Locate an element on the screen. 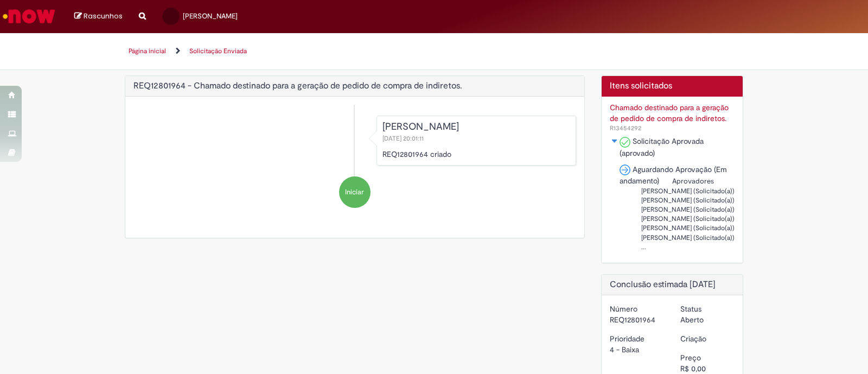  div: Chamado destinado para a geração de pedido de compra de indiretos. is located at coordinates (672, 113).